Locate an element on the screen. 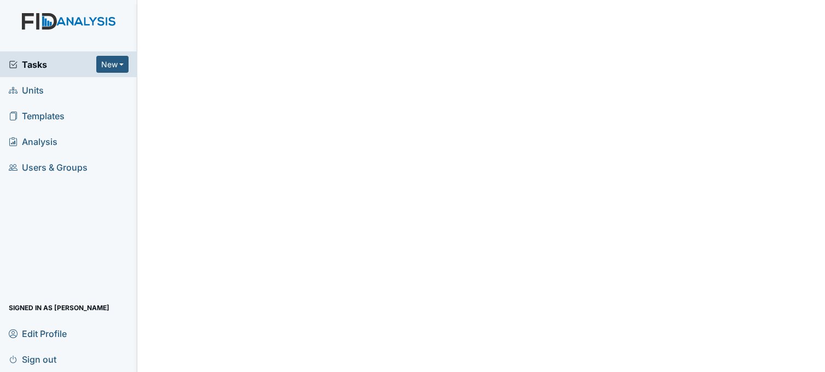 The height and width of the screenshot is (372, 825). span: Analysis is located at coordinates (33, 141).